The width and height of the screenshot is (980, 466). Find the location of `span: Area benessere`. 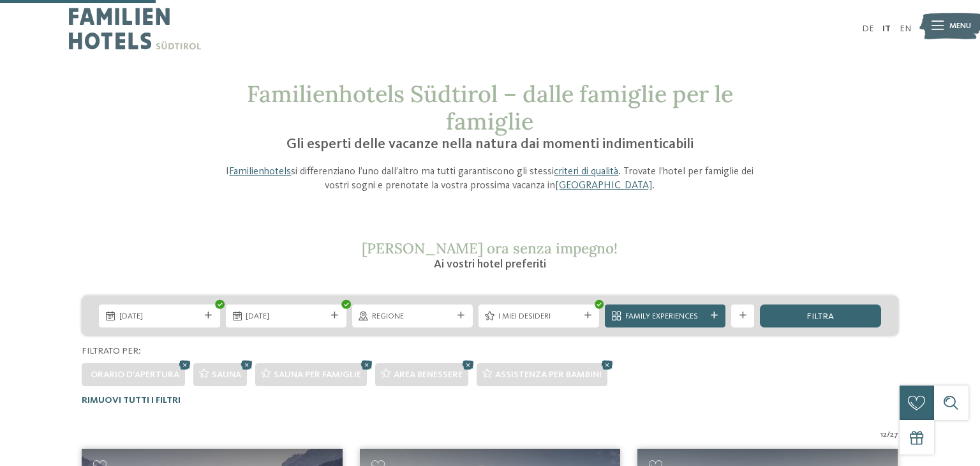

span: Area benessere is located at coordinates (428, 375).